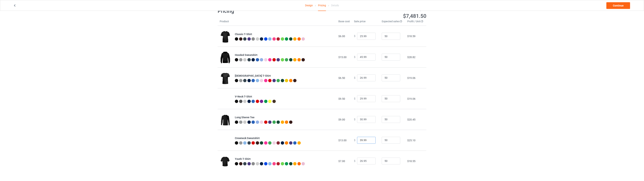 Image resolution: width=644 pixels, height=181 pixels. Describe the element at coordinates (343, 140) in the screenshot. I see `span: $13.00` at that location.